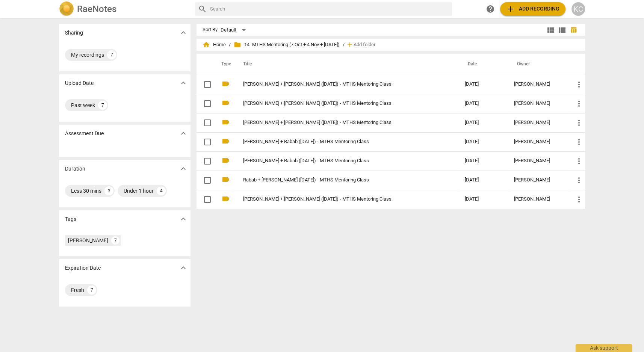 This screenshot has height=352, width=644. Describe the element at coordinates (225, 64) in the screenshot. I see `th: Type` at that location.